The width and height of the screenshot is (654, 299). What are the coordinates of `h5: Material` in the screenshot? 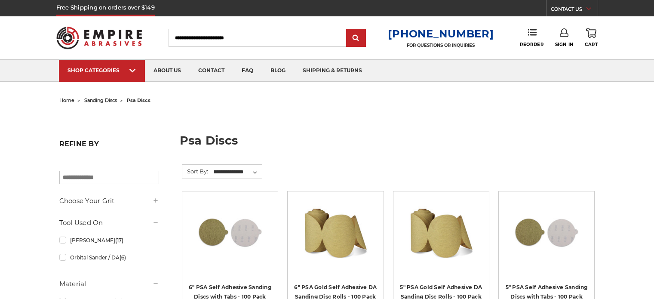 It's located at (109, 284).